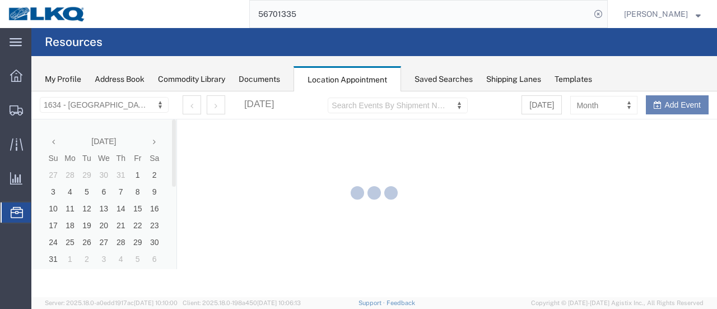  Describe the element at coordinates (63, 79) in the screenshot. I see `div: My Profile` at that location.